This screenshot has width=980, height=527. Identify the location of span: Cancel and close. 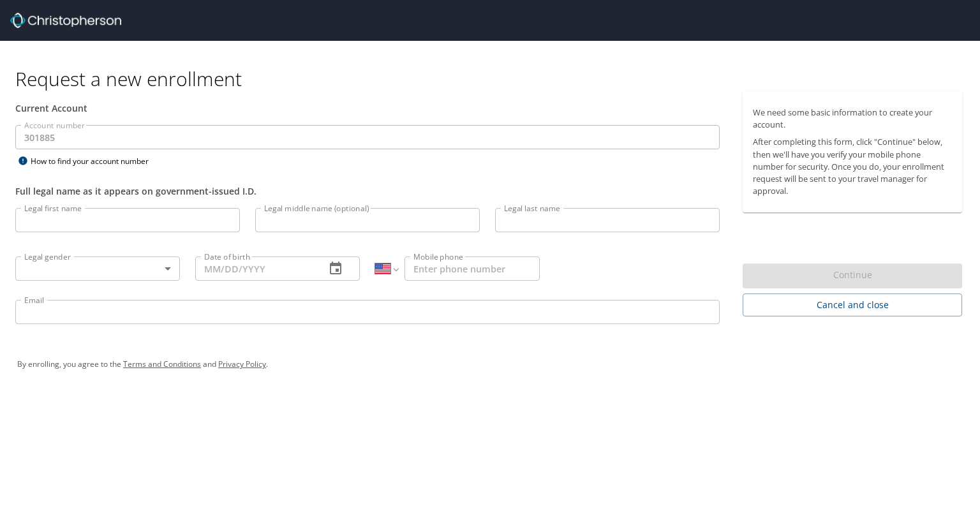
(852, 305).